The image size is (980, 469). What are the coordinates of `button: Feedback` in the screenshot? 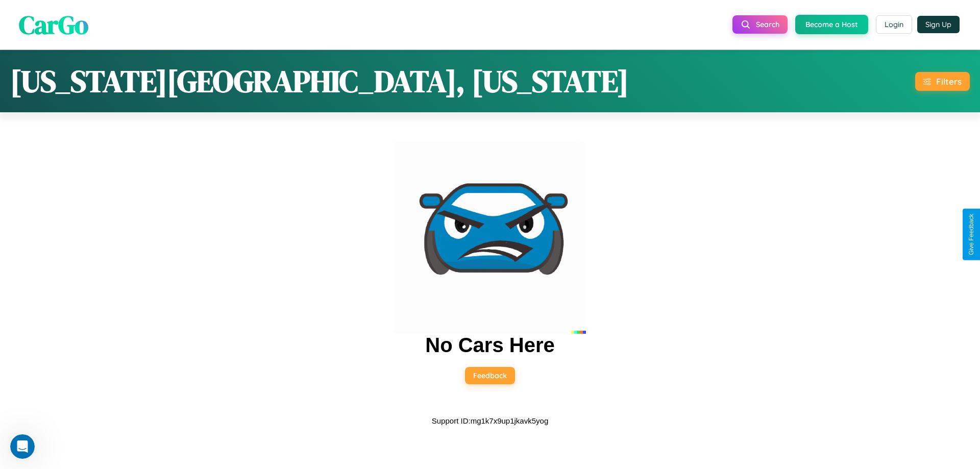 It's located at (490, 375).